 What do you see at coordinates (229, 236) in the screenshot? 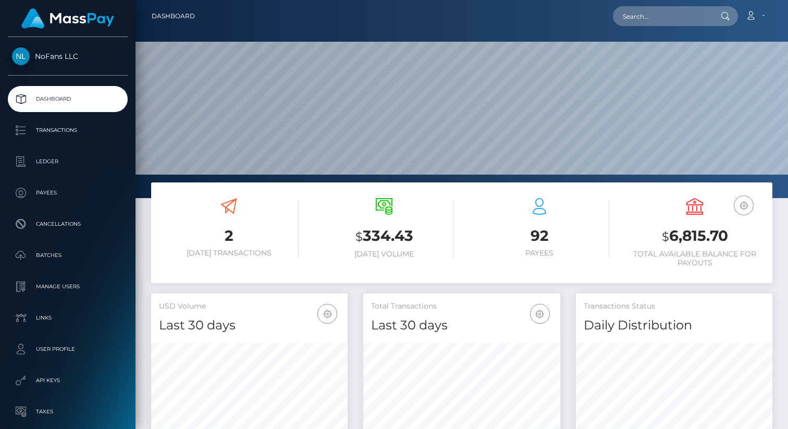
I see `h3: 2` at bounding box center [229, 236].